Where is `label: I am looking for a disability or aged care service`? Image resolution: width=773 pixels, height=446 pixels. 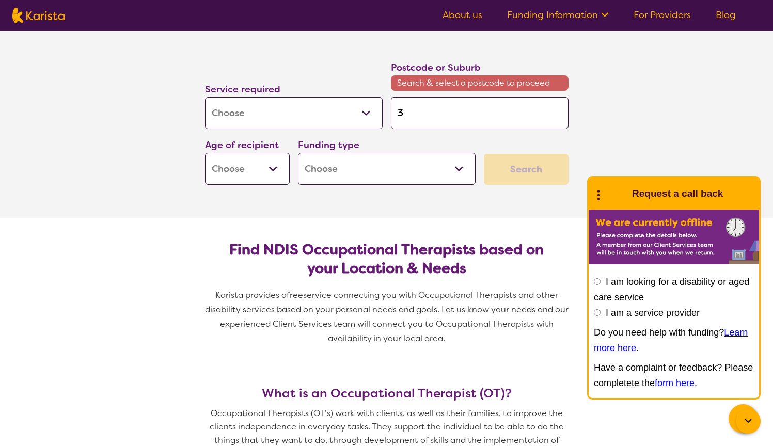
label: I am looking for a disability or aged care service is located at coordinates (671, 290).